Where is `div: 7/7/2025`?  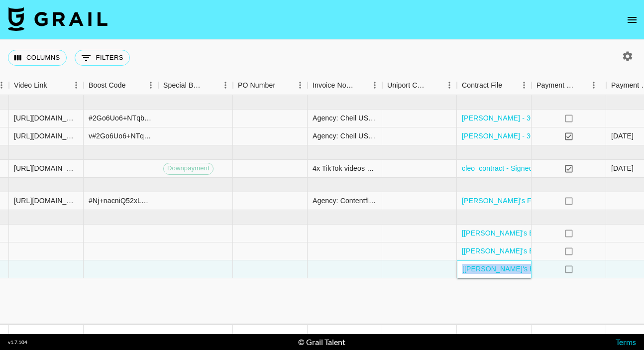 div: 7/7/2025 is located at coordinates (623, 168).